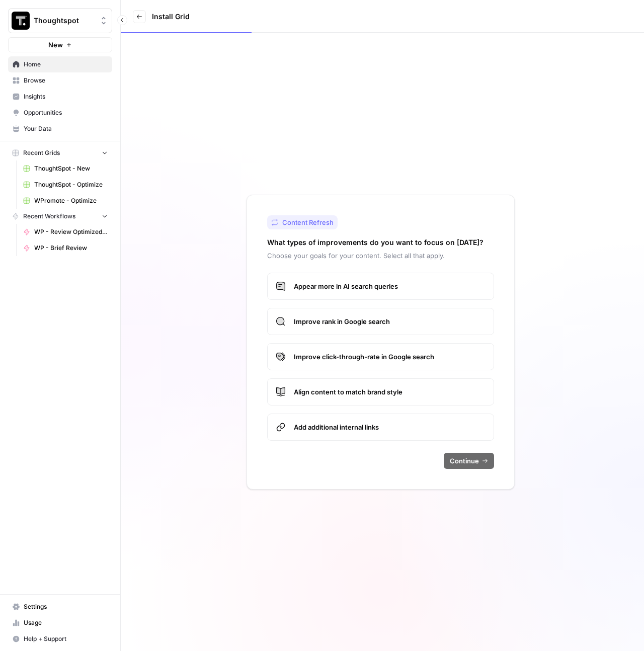  I want to click on span: Browse, so click(65, 81).